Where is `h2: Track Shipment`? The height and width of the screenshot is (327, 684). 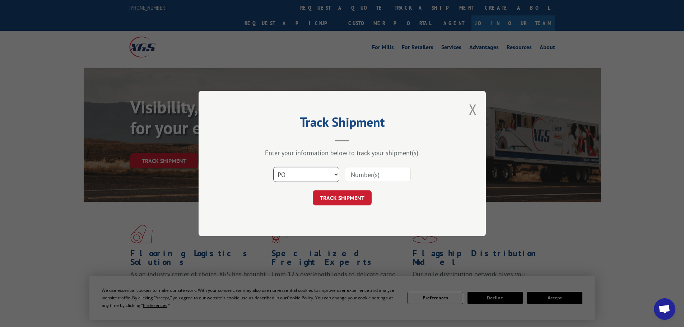
h2: Track Shipment is located at coordinates (342, 124).